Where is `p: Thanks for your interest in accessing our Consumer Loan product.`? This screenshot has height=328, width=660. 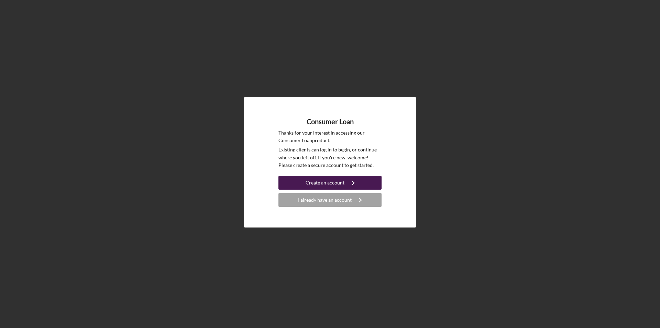
p: Thanks for your interest in accessing our Consumer Loan product. is located at coordinates (330, 137).